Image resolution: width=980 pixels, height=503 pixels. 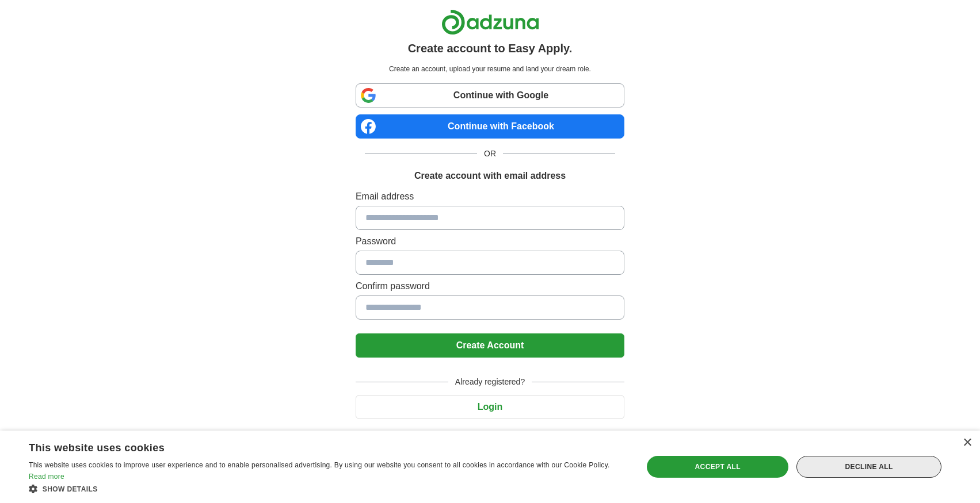 What do you see at coordinates (70, 490) in the screenshot?
I see `span: Show details` at bounding box center [70, 490].